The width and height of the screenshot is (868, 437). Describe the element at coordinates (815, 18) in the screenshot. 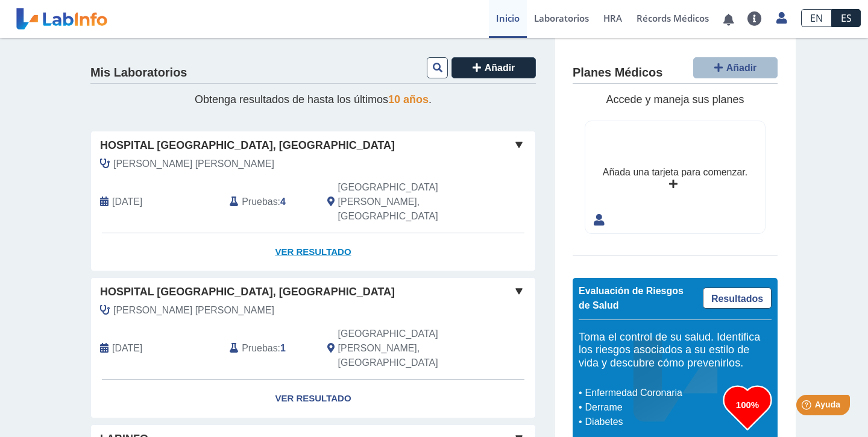

I see `a: EN` at that location.